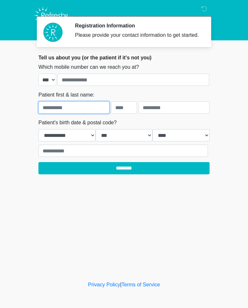 Image resolution: width=248 pixels, height=308 pixels. I want to click on a: Terms of Service, so click(140, 284).